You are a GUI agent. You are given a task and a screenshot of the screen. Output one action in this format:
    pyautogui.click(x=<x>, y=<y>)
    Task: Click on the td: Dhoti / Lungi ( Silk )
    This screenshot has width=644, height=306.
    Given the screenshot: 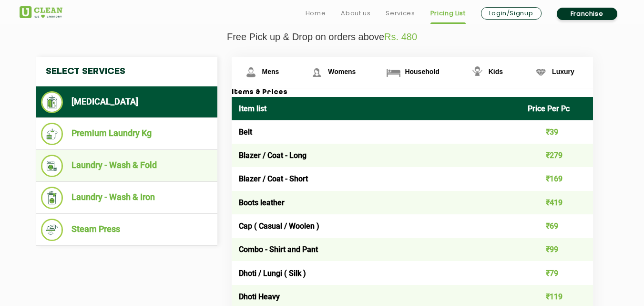 What is the action you would take?
    pyautogui.click(x=376, y=272)
    